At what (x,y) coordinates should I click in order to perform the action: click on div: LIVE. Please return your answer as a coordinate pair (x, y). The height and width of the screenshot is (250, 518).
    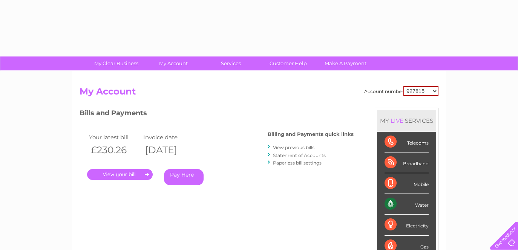
    Looking at the image, I should click on (397, 121).